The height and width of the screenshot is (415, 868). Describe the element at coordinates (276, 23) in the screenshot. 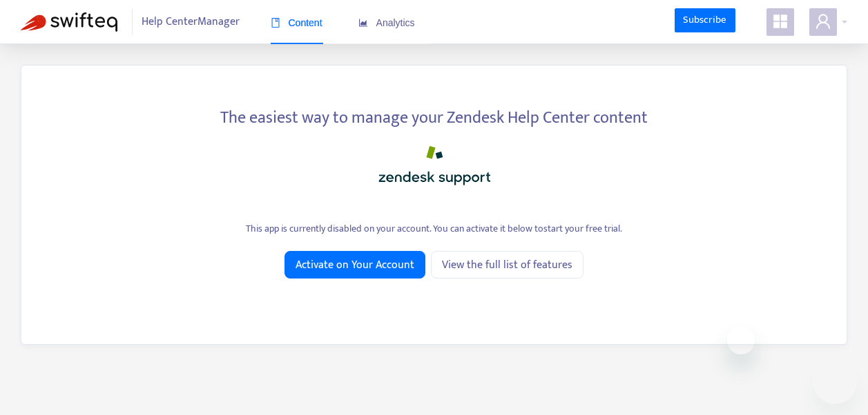

I see `span: book` at that location.